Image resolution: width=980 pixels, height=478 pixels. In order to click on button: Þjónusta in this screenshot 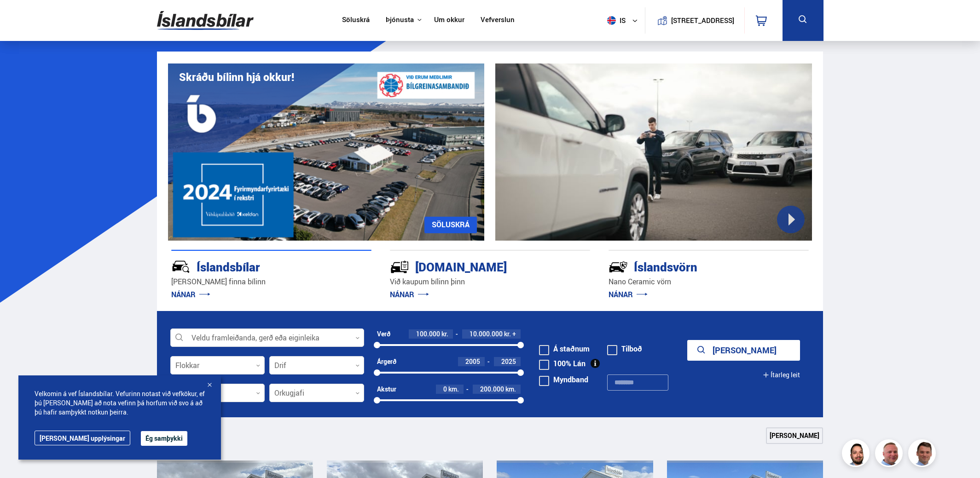, I will do `click(400, 20)`.